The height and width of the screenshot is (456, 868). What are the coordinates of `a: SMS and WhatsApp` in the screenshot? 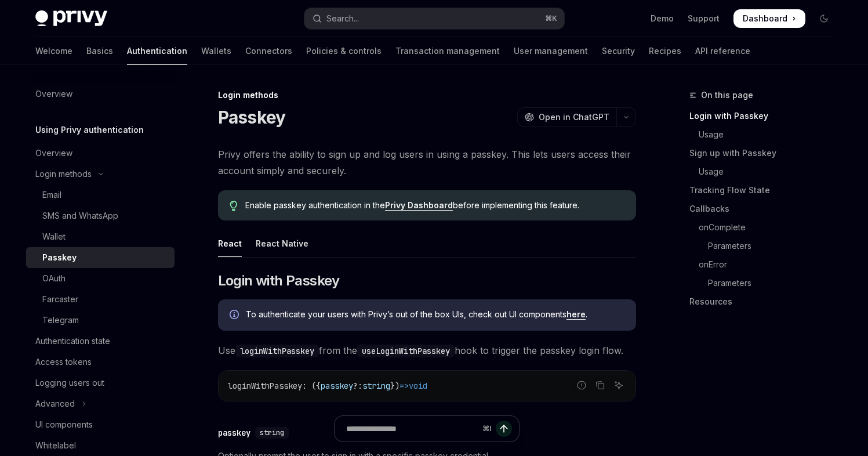 It's located at (100, 216).